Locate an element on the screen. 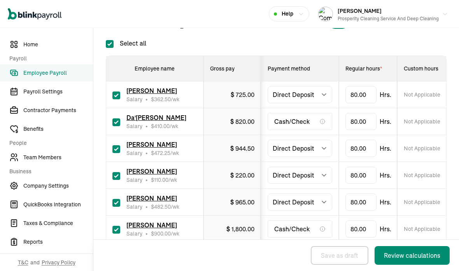  span: Privacy Policy is located at coordinates (58, 262).